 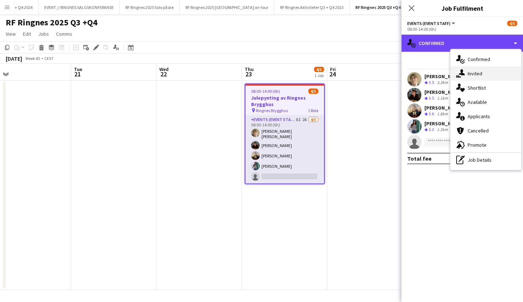 I want to click on div: 1.2km, so click(x=442, y=130).